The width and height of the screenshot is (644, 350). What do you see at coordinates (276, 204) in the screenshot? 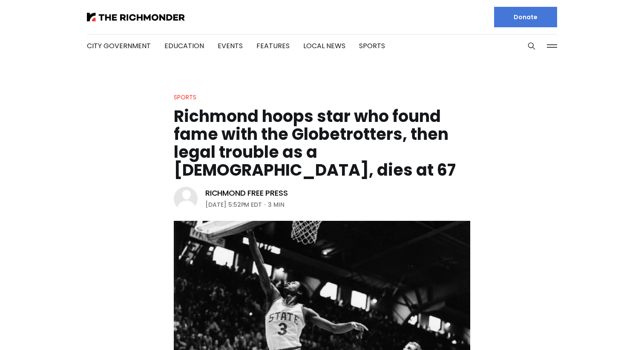
I see `span: 3 min` at bounding box center [276, 204].